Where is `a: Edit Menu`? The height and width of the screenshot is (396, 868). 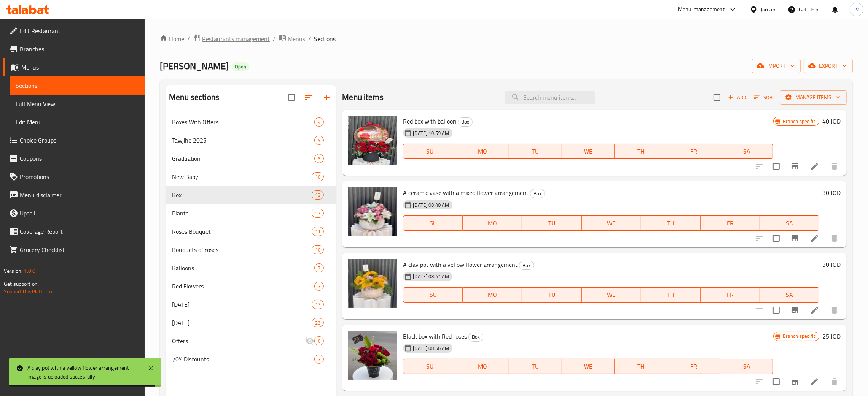
a: Edit Menu is located at coordinates (78, 122).